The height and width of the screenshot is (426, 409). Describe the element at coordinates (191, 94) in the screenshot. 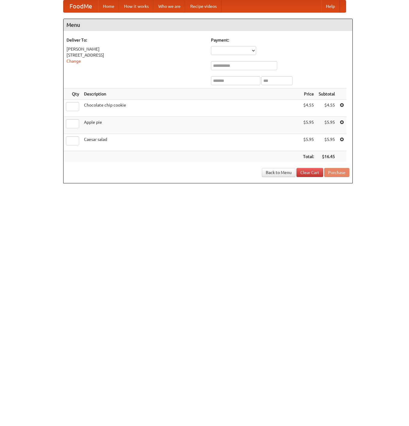

I see `th: Description` at that location.